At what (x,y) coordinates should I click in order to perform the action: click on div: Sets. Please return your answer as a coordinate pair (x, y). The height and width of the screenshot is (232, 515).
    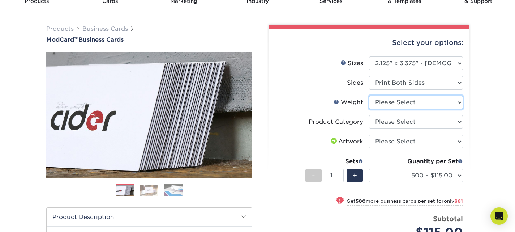
    Looking at the image, I should click on (335, 161).